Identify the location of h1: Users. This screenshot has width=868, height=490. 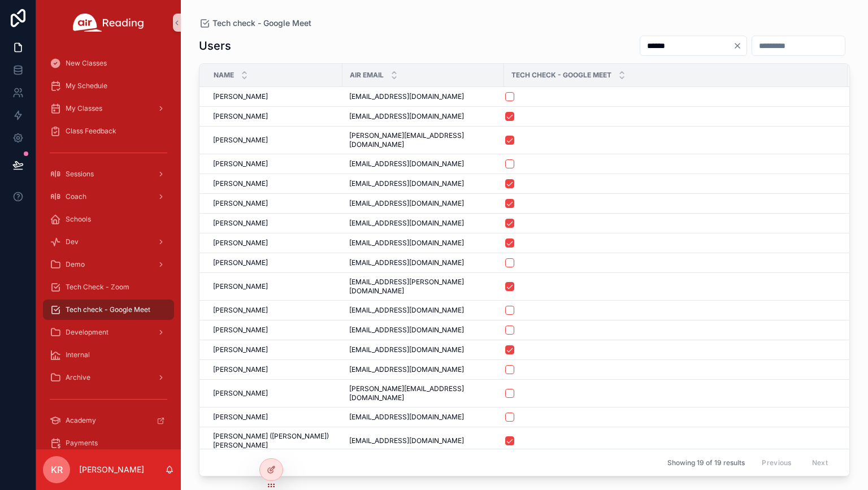
(215, 46).